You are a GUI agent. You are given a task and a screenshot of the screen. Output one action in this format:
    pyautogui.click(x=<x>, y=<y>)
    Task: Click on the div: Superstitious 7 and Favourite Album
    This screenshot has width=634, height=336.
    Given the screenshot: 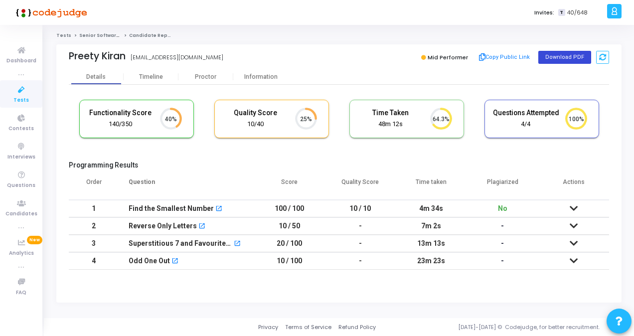 What is the action you would take?
    pyautogui.click(x=180, y=243)
    